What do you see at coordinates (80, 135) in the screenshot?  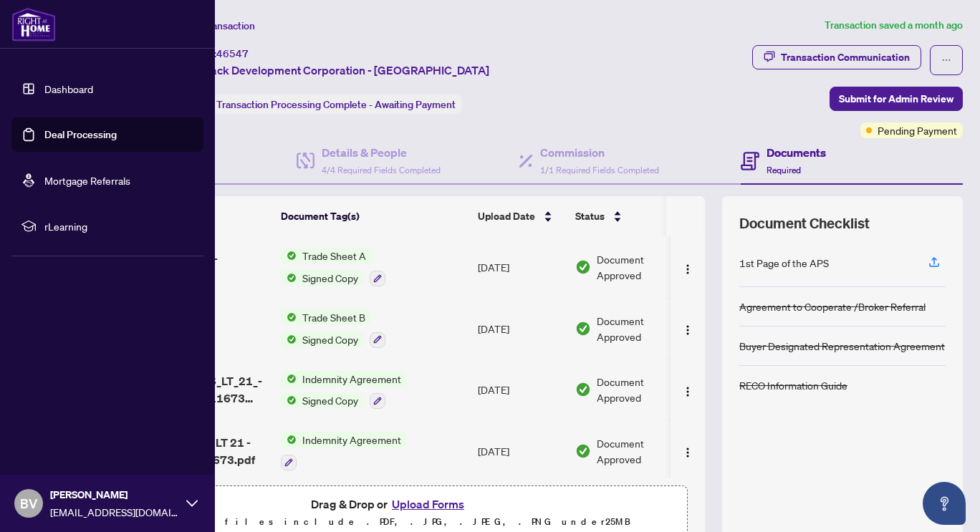 I see `a: Deal Processing` at bounding box center [80, 135].